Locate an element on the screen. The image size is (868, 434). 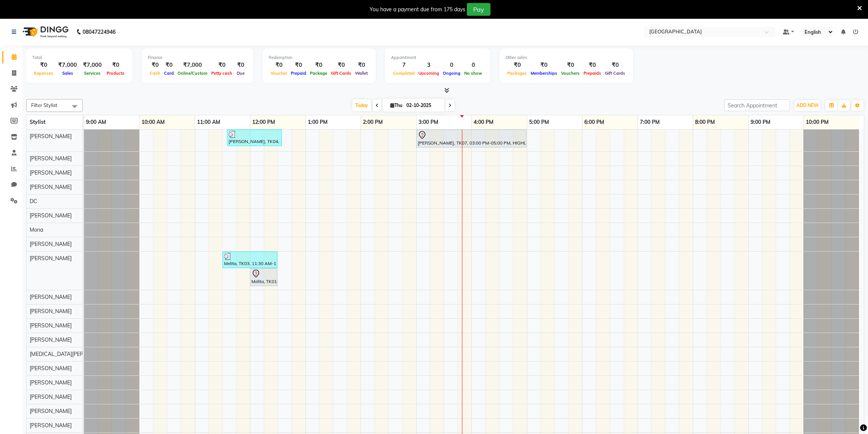
img: logo is located at coordinates (45, 32).